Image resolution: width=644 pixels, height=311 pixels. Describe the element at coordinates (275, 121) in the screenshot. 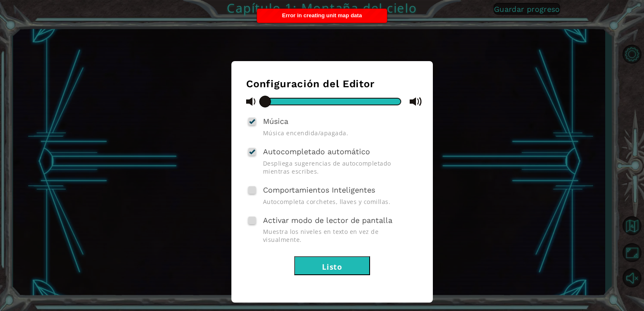

I see `span: Música` at that location.